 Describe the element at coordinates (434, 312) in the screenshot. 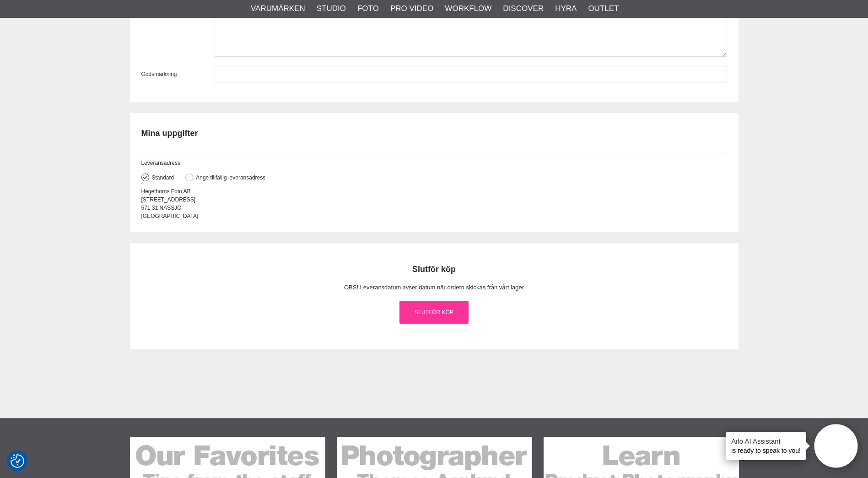

I see `a: Slutför köp` at that location.